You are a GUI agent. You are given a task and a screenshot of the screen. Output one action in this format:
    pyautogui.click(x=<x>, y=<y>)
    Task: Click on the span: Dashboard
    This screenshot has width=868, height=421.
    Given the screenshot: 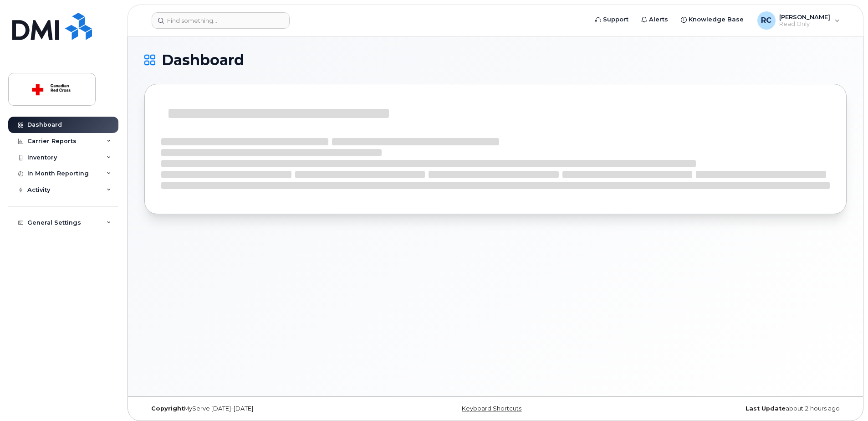 What is the action you would take?
    pyautogui.click(x=203, y=60)
    